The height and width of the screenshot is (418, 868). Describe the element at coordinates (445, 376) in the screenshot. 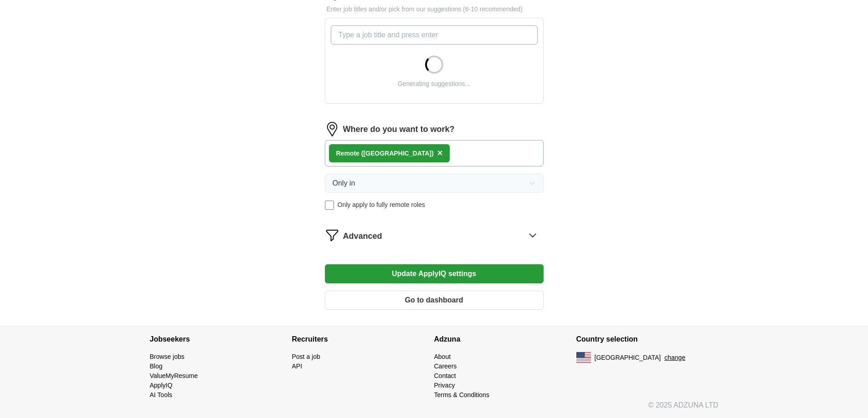

I see `a: Contact` at that location.